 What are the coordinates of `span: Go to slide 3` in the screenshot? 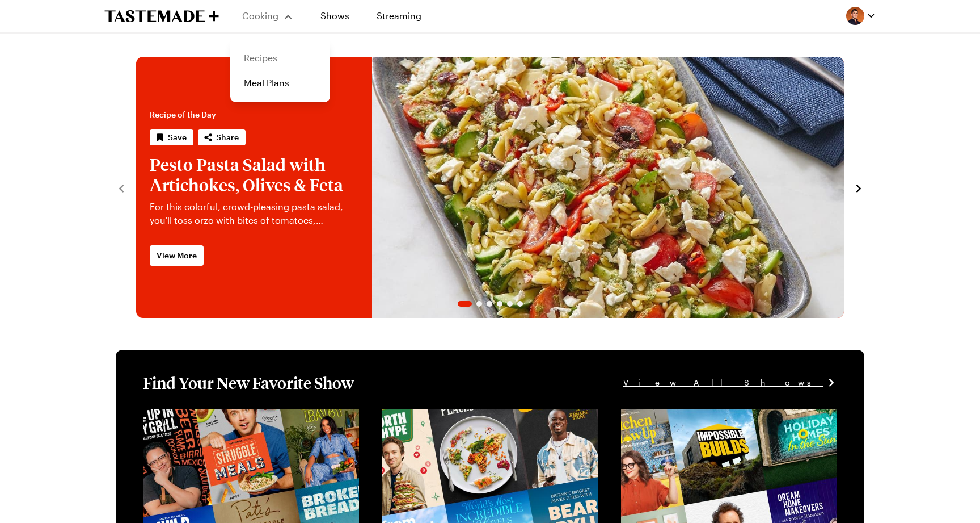 It's located at (490, 304).